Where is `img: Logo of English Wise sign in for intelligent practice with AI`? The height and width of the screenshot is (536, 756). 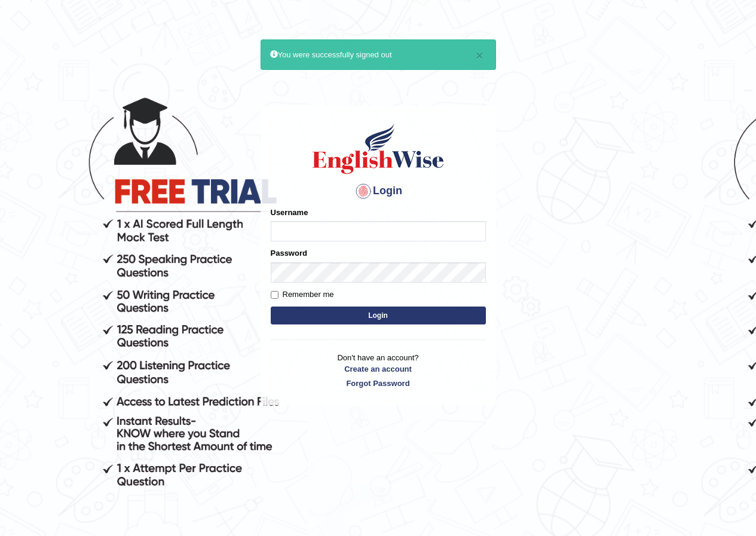
img: Logo of English Wise sign in for intelligent practice with AI is located at coordinates (378, 149).